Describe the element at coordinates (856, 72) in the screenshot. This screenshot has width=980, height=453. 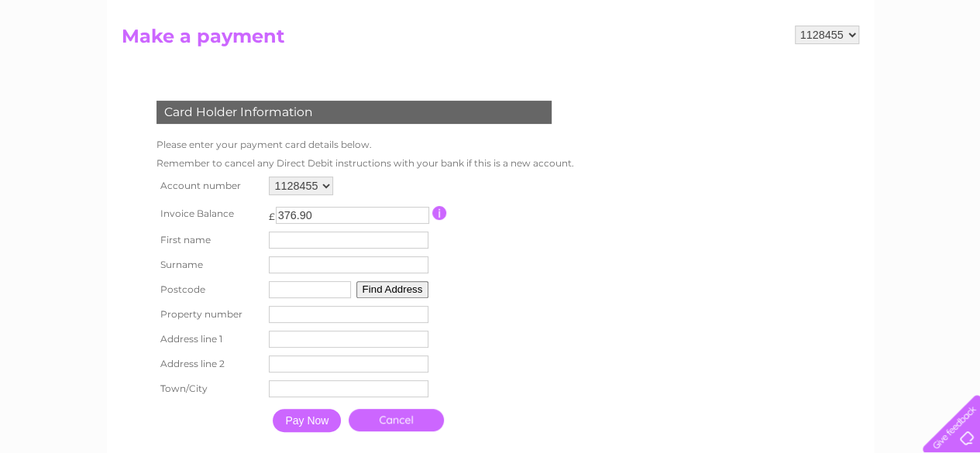
I see `a: Blog` at that location.